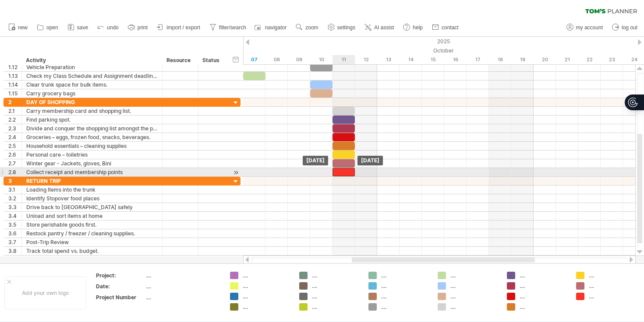 Image resolution: width=644 pixels, height=322 pixels. What do you see at coordinates (92, 120) in the screenshot?
I see `div: Find parking spot.` at bounding box center [92, 120].